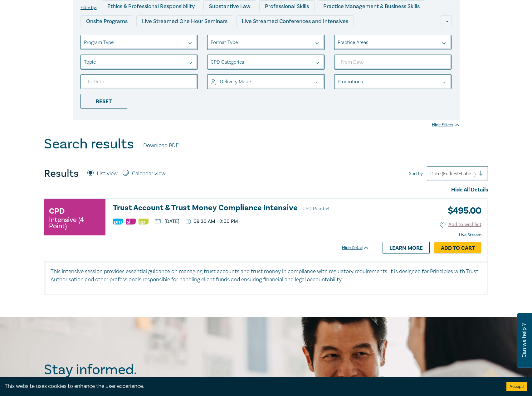 Image resolution: width=532 pixels, height=396 pixels. What do you see at coordinates (218, 36) in the screenshot?
I see `div: Pre-Recorded Webcasts` at bounding box center [218, 36].